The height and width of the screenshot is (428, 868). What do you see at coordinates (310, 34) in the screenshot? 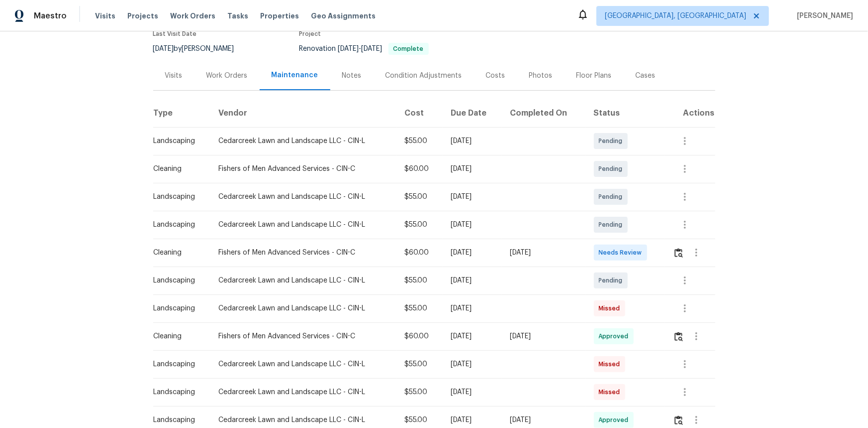
I see `span: Project` at bounding box center [310, 34].